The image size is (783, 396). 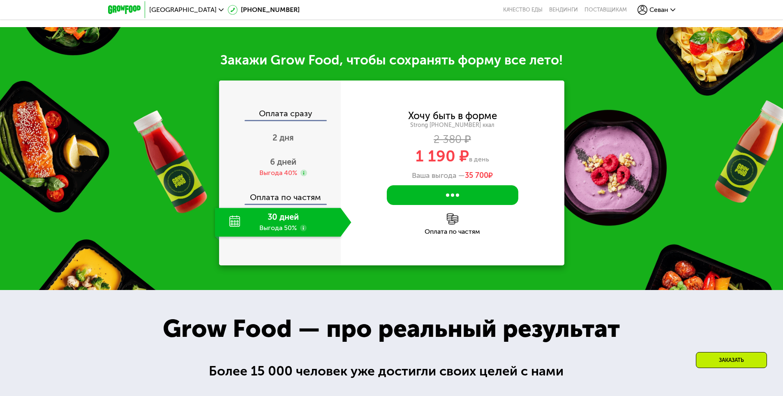 What do you see at coordinates (452, 219) in the screenshot?
I see `img: l6xcnZfty9opOoJh.png` at bounding box center [452, 219].